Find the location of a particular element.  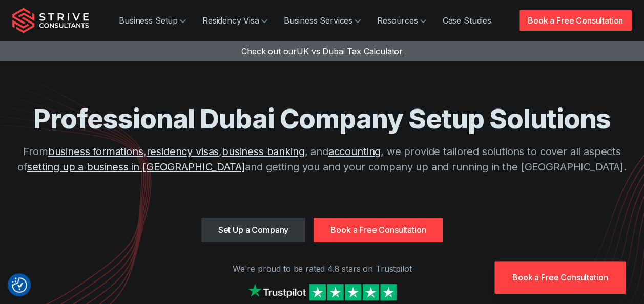

a: Business Services is located at coordinates (322, 21).